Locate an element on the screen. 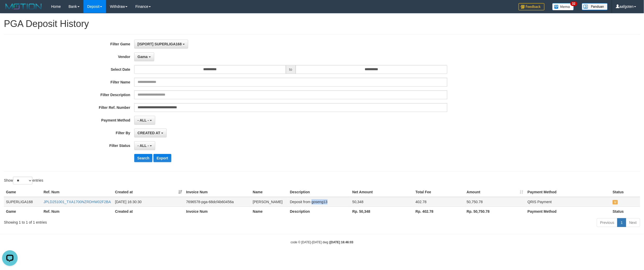 The height and width of the screenshot is (270, 644). td: 50,750.78 is located at coordinates (494, 202).